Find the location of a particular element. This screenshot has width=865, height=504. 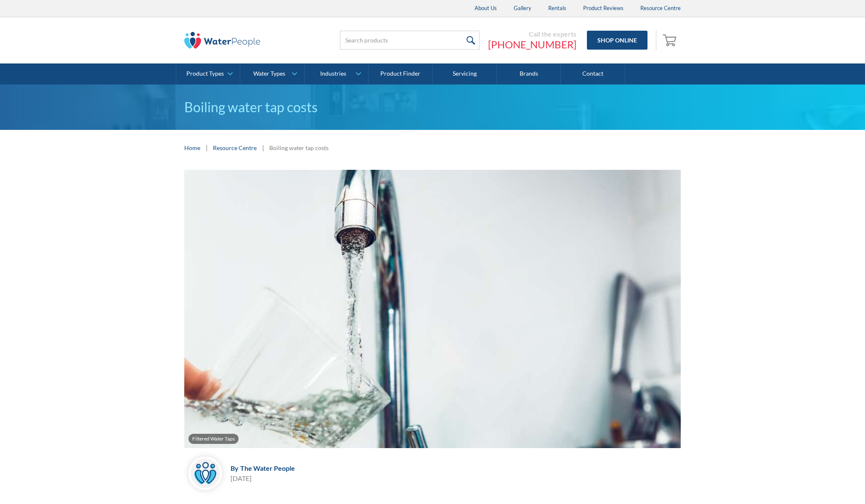

img: boiling water tap cost hero image is located at coordinates (432, 310).